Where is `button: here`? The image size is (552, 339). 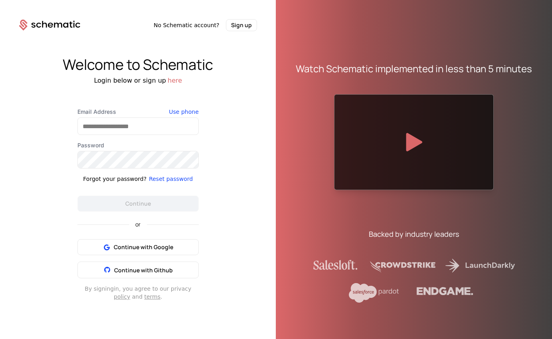 button: here is located at coordinates (175, 81).